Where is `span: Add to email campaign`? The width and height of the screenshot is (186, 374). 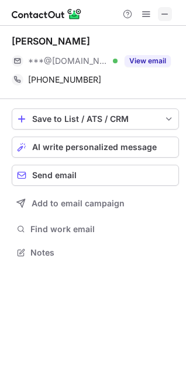
span: Add to email campaign is located at coordinates (78, 203).